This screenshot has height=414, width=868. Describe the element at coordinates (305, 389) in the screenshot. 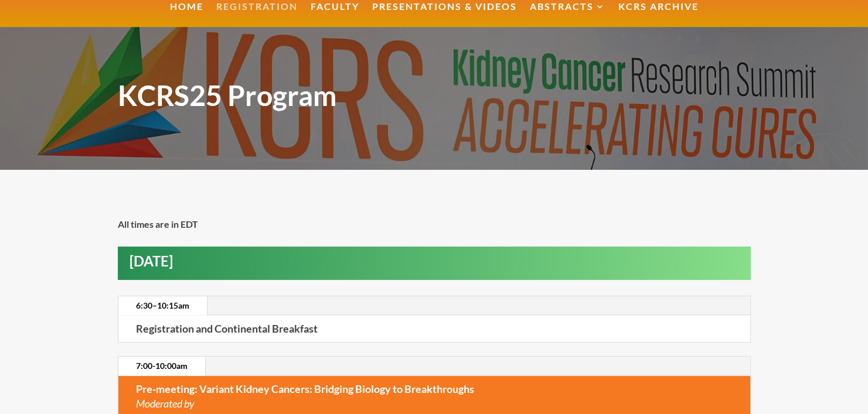

I see `strong: Pre-meeting: Variant Kidney Cancers: Bridging Biology to Breakthroughs` at that location.